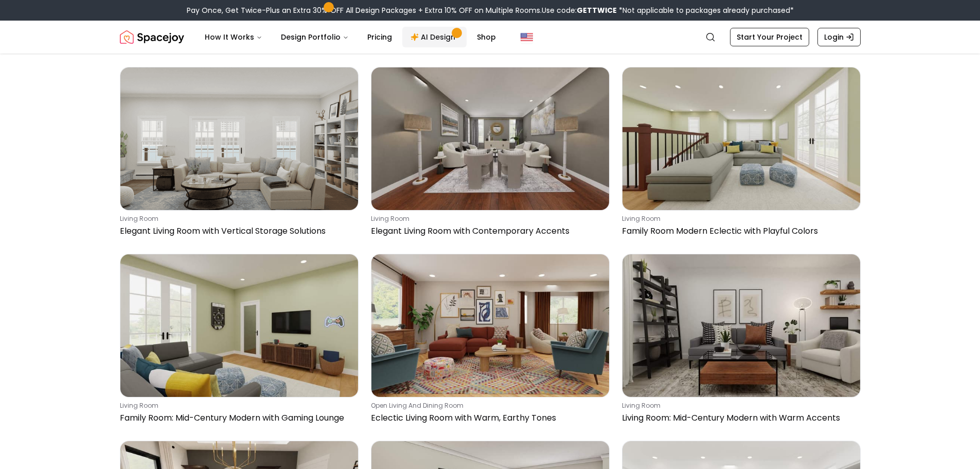 The width and height of the screenshot is (980, 469). I want to click on a: Family Room Modern Eclectic with Playful Colorsliving roomFamily Room Modern Eclectic with Playfu..., so click(741, 154).